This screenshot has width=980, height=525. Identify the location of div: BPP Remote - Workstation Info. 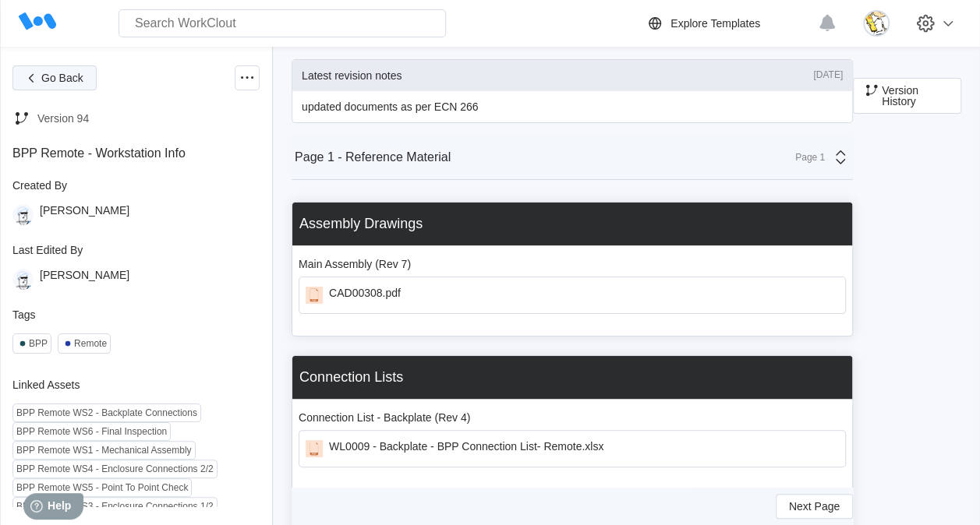
(136, 153).